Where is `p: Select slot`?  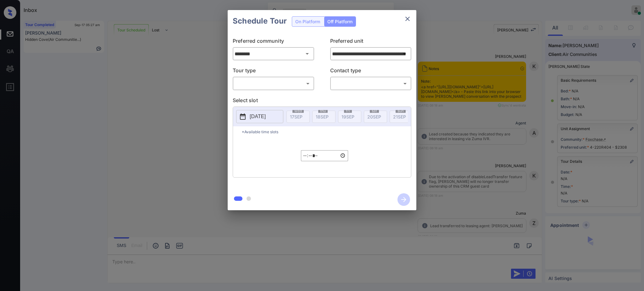 p: Select slot is located at coordinates (322, 102).